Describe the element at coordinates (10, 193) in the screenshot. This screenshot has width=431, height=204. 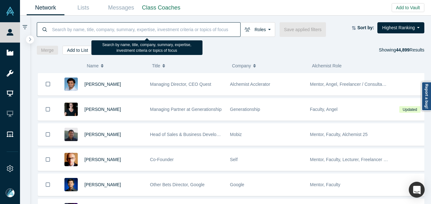
I see `img: Mia Scott's Account` at that location.